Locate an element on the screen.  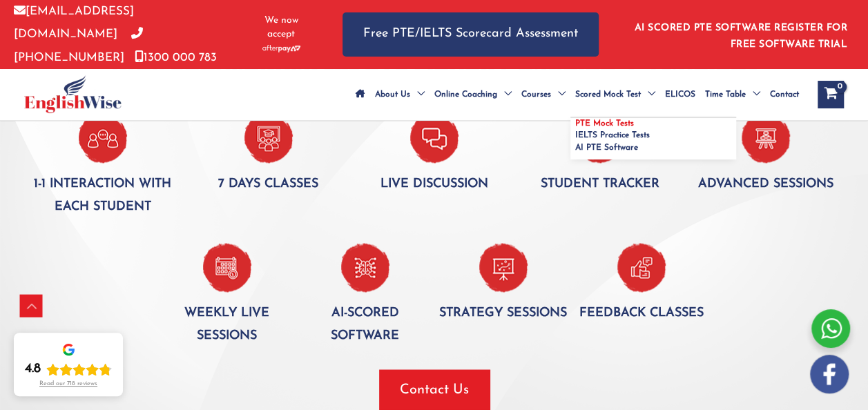
a: Contact Us is located at coordinates (434, 389).